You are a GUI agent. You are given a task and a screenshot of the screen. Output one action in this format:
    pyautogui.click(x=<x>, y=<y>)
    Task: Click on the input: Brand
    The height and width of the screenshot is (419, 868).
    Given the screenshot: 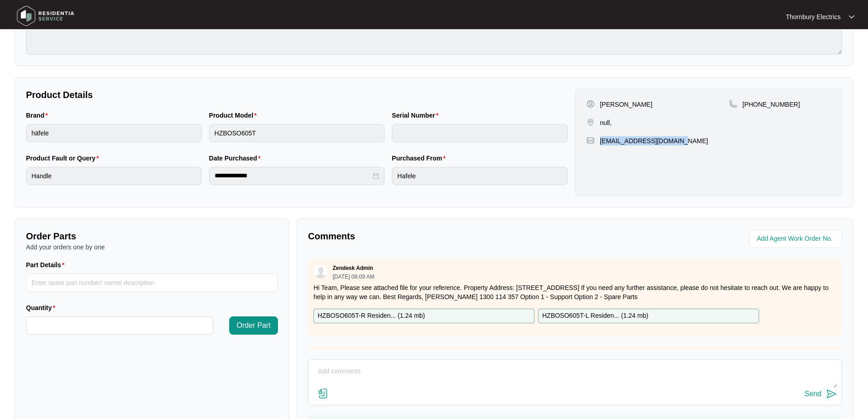 What is the action you would take?
    pyautogui.click(x=114, y=133)
    